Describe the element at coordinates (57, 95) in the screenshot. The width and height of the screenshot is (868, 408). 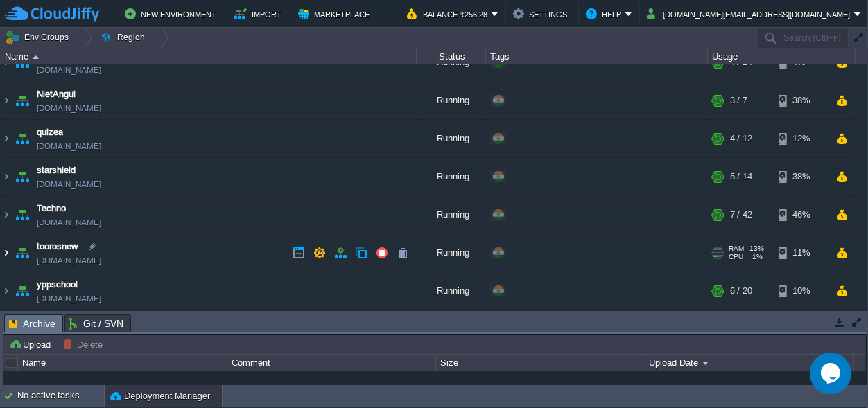
I see `a: NietAngul` at that location.